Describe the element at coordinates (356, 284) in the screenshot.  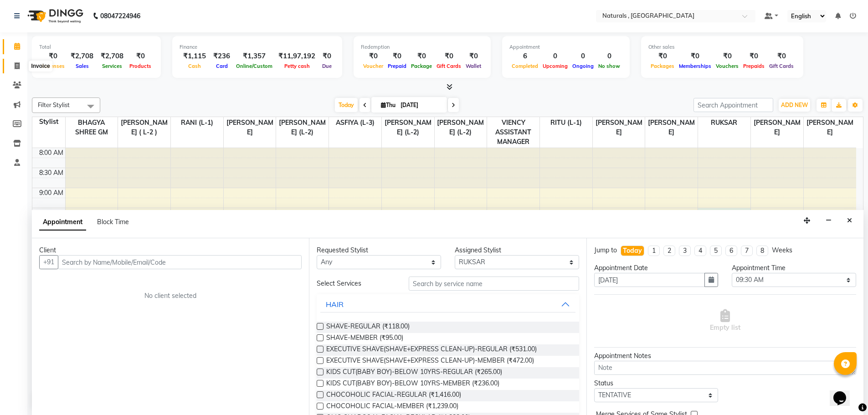
I see `div: Select Services` at that location.